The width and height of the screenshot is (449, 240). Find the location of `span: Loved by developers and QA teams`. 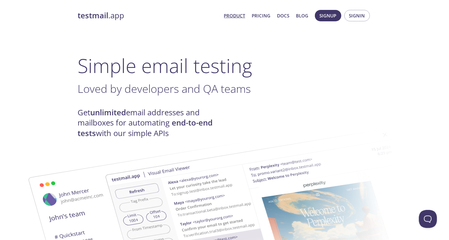

span: Loved by developers and QA teams is located at coordinates (164, 89).